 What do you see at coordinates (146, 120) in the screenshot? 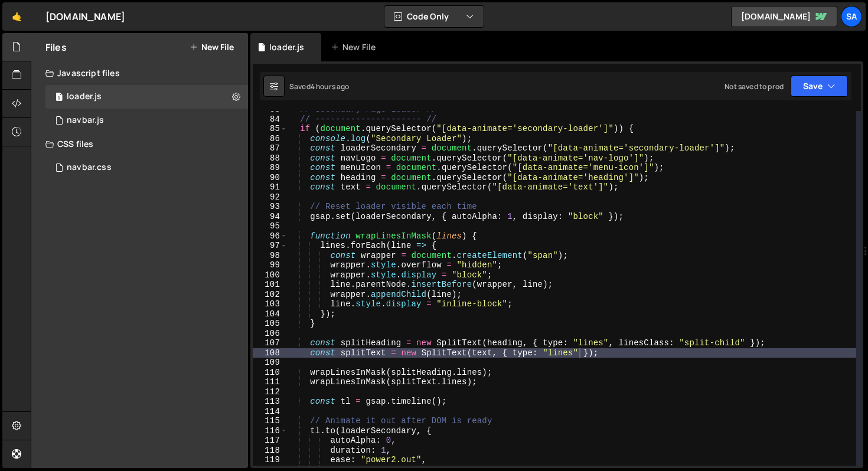
I see `div: 16835/46020.js` at bounding box center [146, 120].